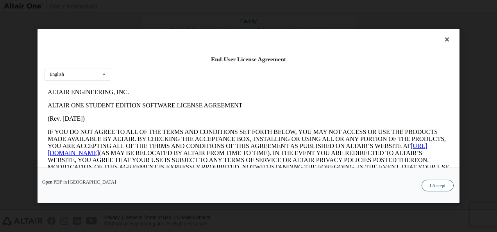 The height and width of the screenshot is (232, 497). What do you see at coordinates (57, 74) in the screenshot?
I see `div: English` at bounding box center [57, 74].